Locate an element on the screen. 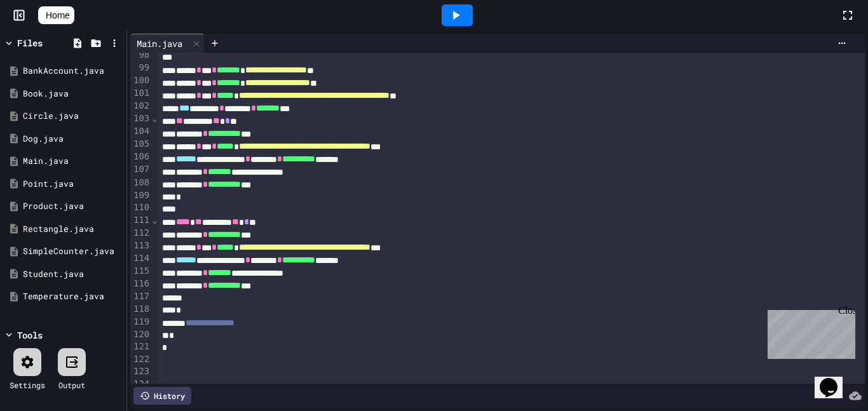 This screenshot has width=868, height=411. div: 106 is located at coordinates (141, 157).